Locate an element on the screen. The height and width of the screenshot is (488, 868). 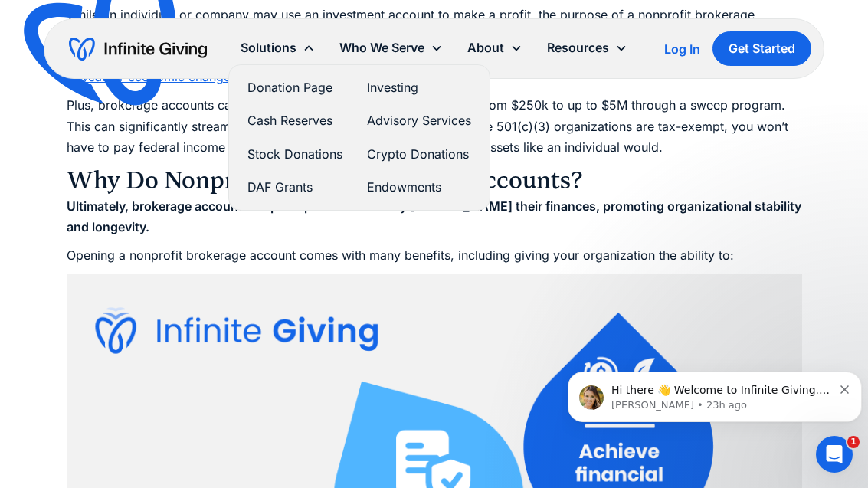
a: Cash Reserves is located at coordinates (295, 120).